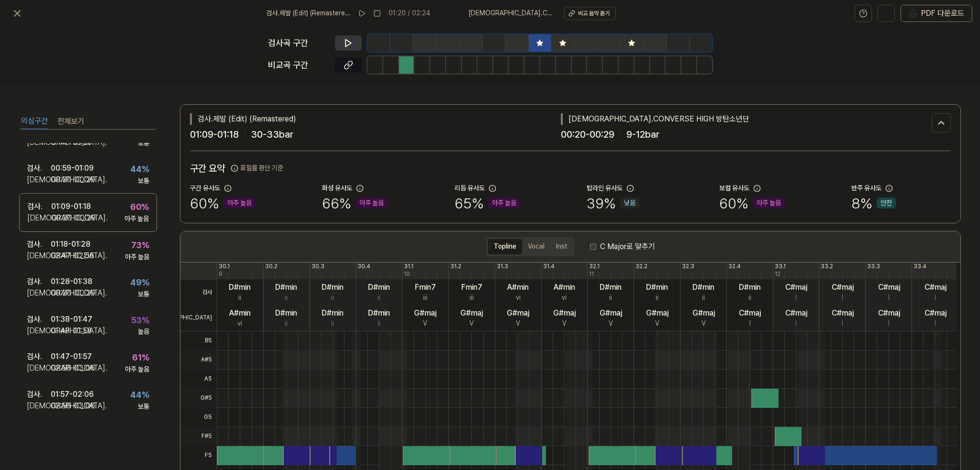 The width and height of the screenshot is (980, 470). I want to click on div: 73 %, so click(140, 246).